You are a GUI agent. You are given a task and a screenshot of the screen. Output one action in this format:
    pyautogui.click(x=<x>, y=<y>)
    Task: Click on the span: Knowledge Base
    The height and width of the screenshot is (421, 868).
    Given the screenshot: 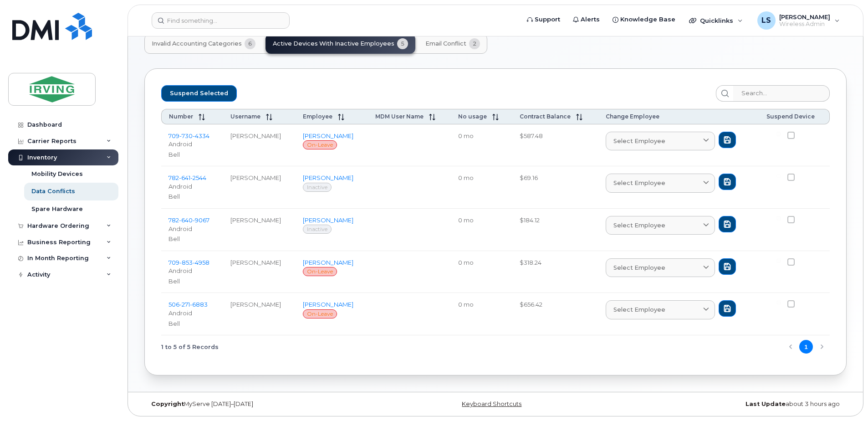 What is the action you would take?
    pyautogui.click(x=648, y=19)
    